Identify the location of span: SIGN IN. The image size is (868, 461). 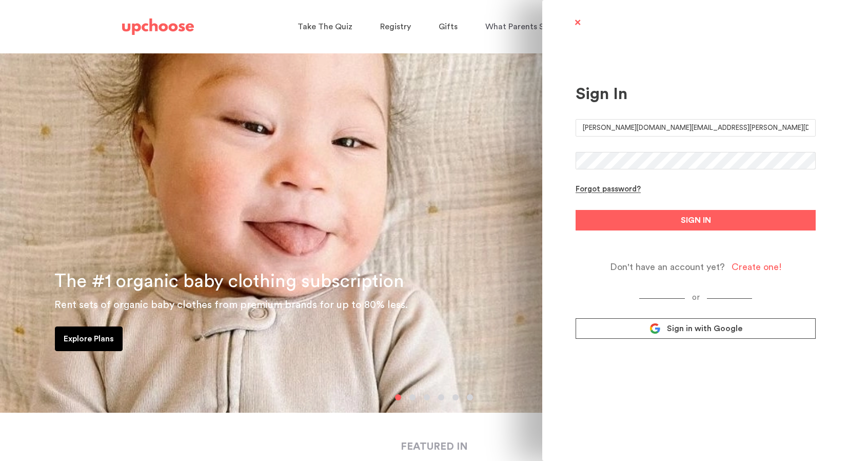
(696, 220).